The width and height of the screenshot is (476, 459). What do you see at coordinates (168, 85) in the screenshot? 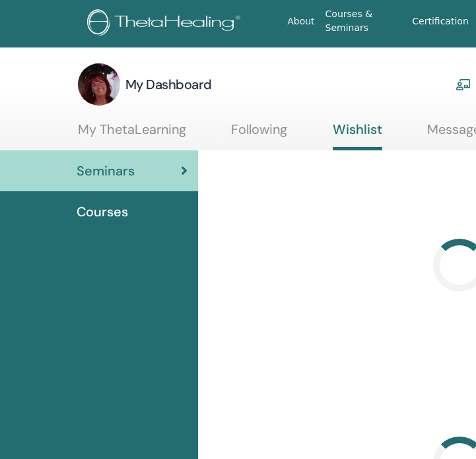
I see `h3: My Dashboard` at bounding box center [168, 85].